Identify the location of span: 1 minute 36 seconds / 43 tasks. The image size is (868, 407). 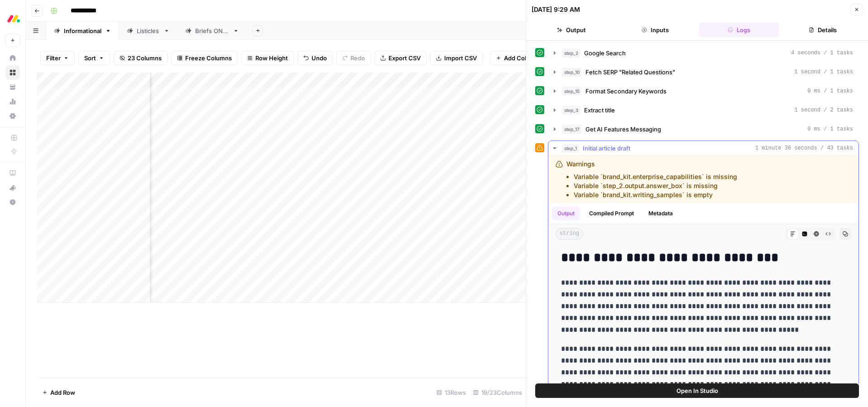
(804, 149).